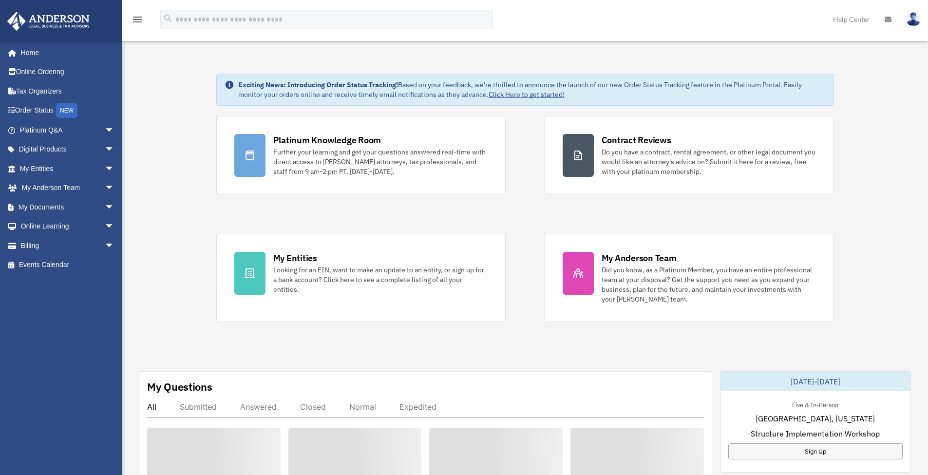  Describe the element at coordinates (137, 21) in the screenshot. I see `a: menu` at that location.